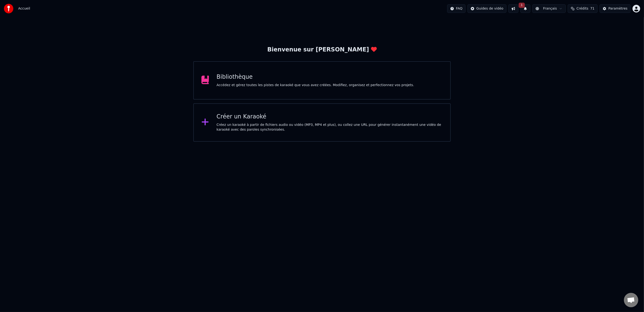  I want to click on div: Paramètres, so click(618, 9).